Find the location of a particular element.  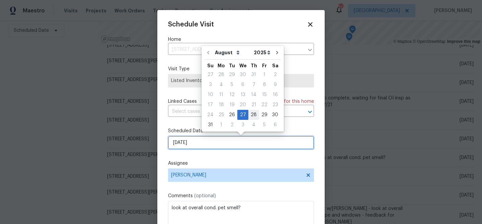

div: Fri Aug 08 2025 is located at coordinates (264, 85).